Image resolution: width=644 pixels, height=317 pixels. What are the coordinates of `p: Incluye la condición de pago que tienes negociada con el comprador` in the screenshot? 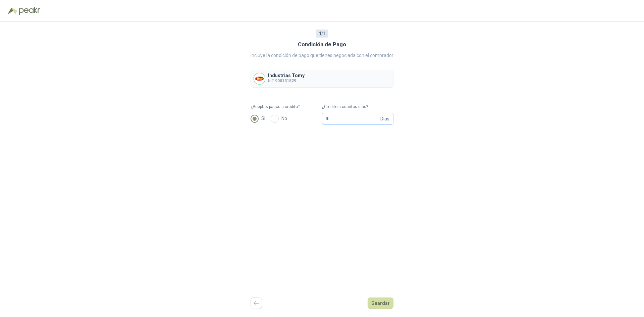 It's located at (322, 56).